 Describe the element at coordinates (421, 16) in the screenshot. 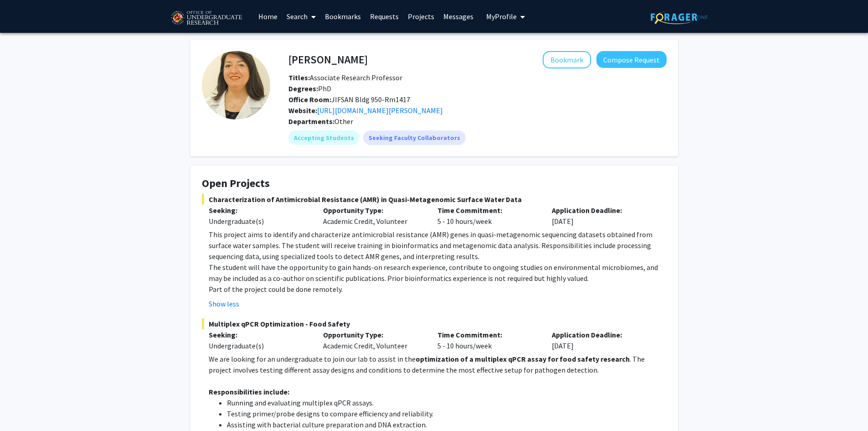

I see `a: Projects` at that location.